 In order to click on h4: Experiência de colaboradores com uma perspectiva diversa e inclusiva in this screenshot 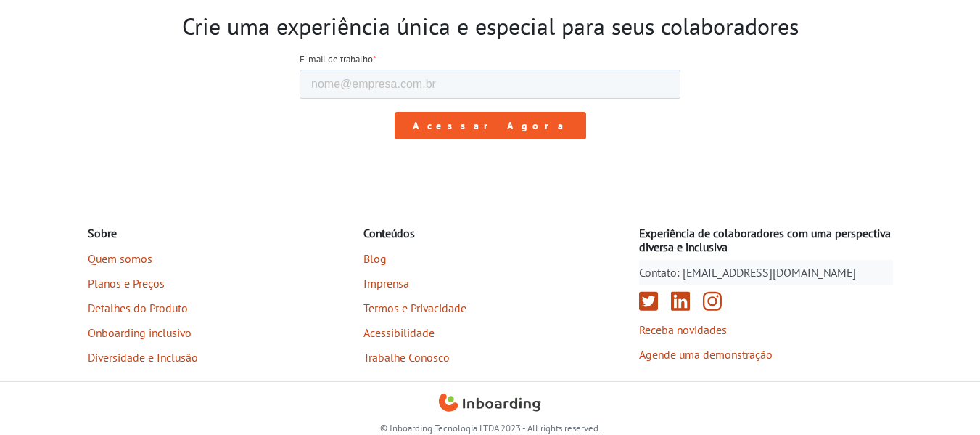, I will do `click(766, 240)`.